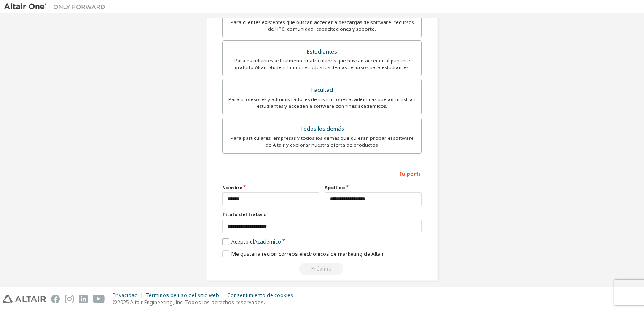 This screenshot has width=644, height=311. I want to click on img: youtube.svg, so click(98, 299).